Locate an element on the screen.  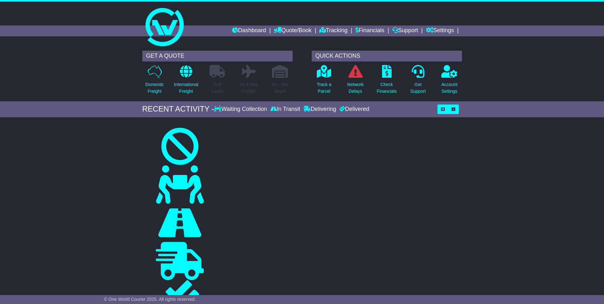
span: © One World Courier 2025. All rights reserved. is located at coordinates (150, 299).